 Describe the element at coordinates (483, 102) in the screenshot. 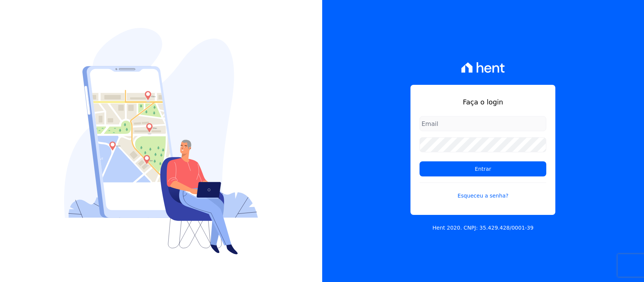

I see `h1: Faça o login` at that location.